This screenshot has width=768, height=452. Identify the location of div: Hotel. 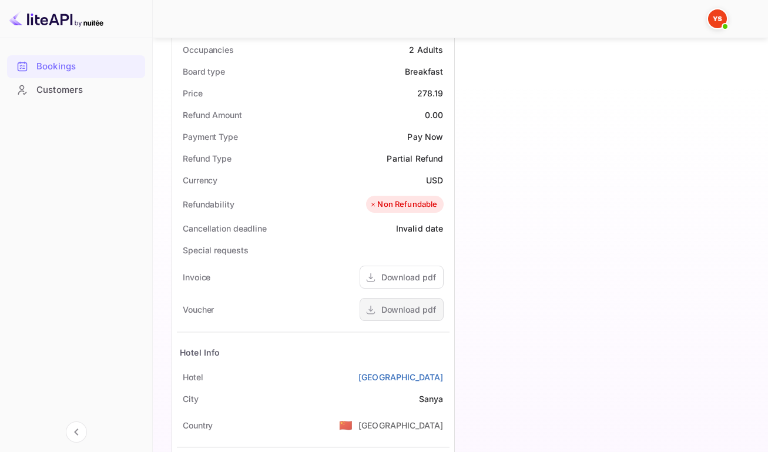
(193, 377).